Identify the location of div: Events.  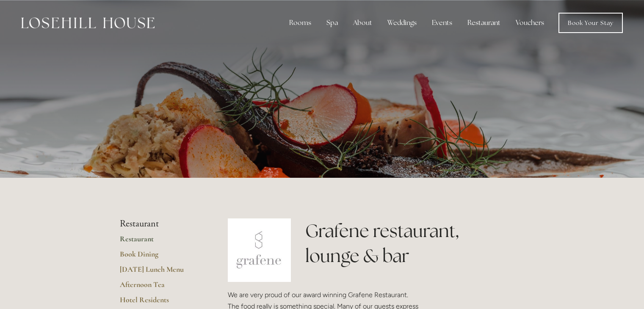
(442, 23).